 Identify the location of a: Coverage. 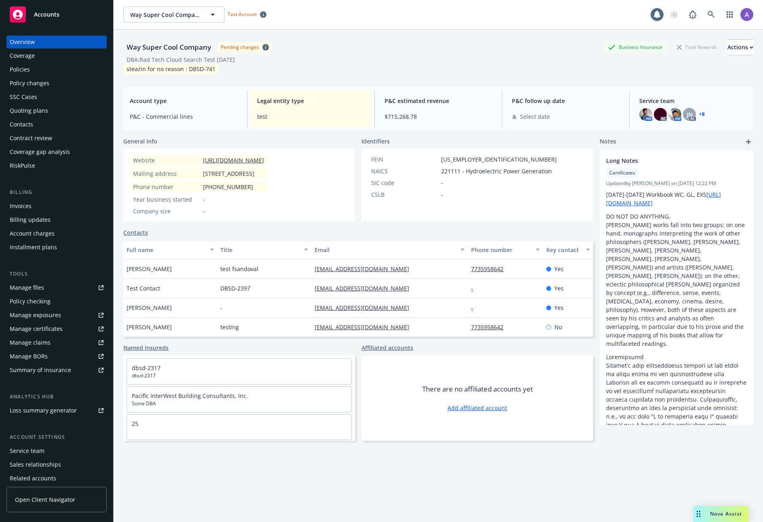
(57, 56).